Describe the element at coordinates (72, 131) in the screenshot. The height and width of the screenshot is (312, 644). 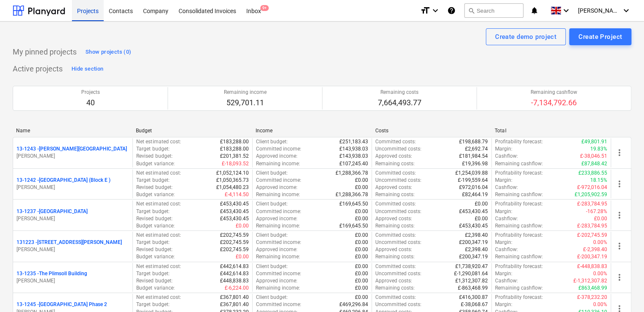
I see `div: Name` at that location.